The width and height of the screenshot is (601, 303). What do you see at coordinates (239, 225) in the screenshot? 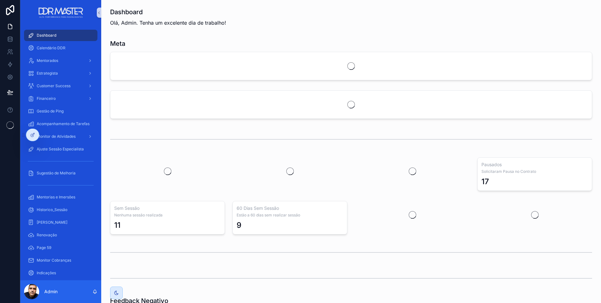
I see `div: 9` at bounding box center [239, 225].